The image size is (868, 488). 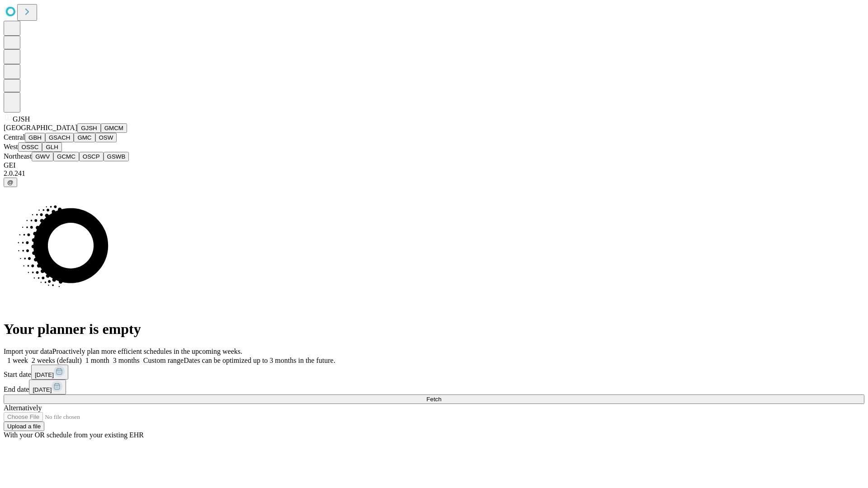 What do you see at coordinates (52, 147) in the screenshot?
I see `button: GLH` at bounding box center [52, 147].